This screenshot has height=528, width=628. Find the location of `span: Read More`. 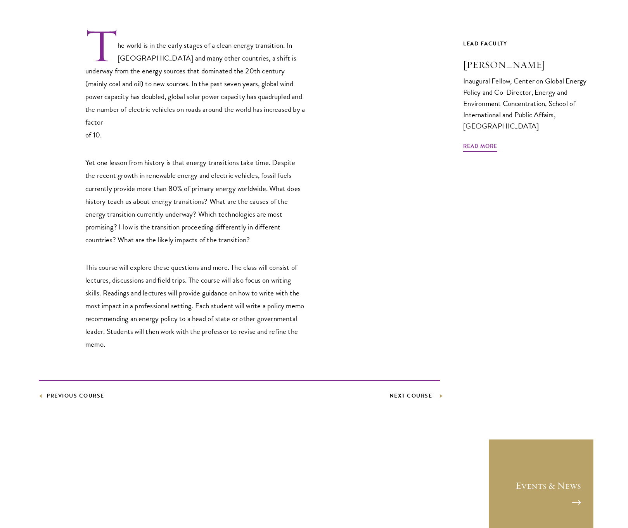

span: Read More is located at coordinates (480, 147).